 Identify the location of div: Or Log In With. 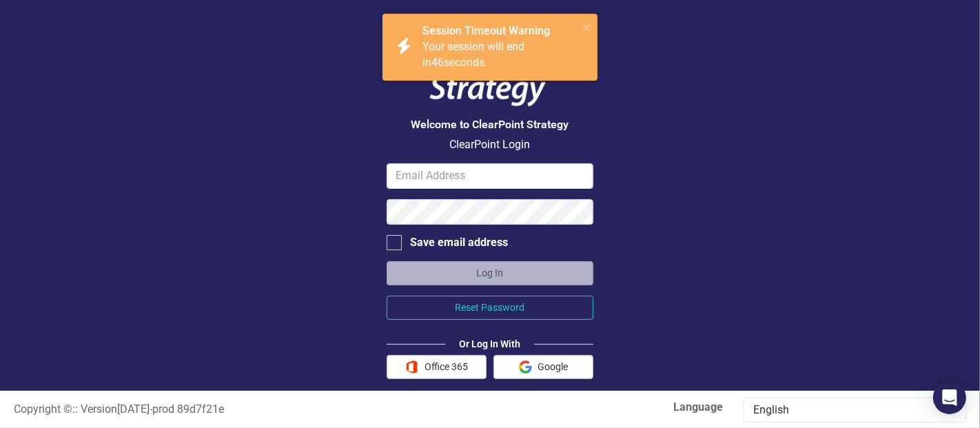
(490, 344).